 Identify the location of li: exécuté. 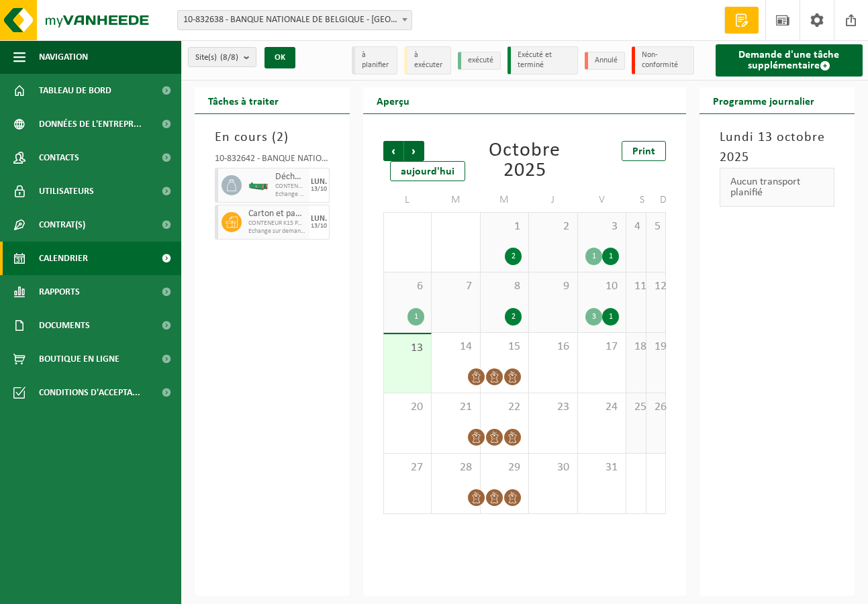
(480, 60).